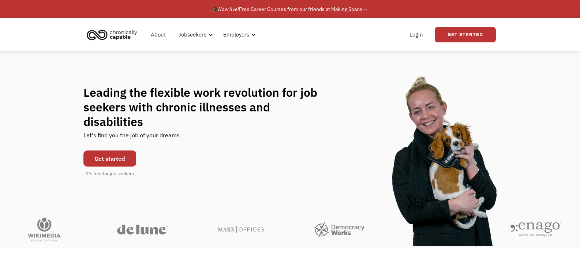  Describe the element at coordinates (290, 9) in the screenshot. I see `div: 🎓 Free Career Courses from our friends at Making Space →` at that location.